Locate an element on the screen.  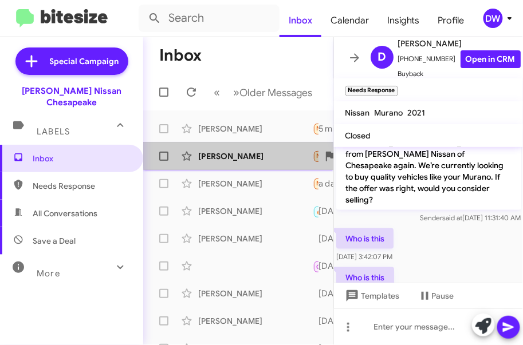
span: Insights is located at coordinates (403, 21).